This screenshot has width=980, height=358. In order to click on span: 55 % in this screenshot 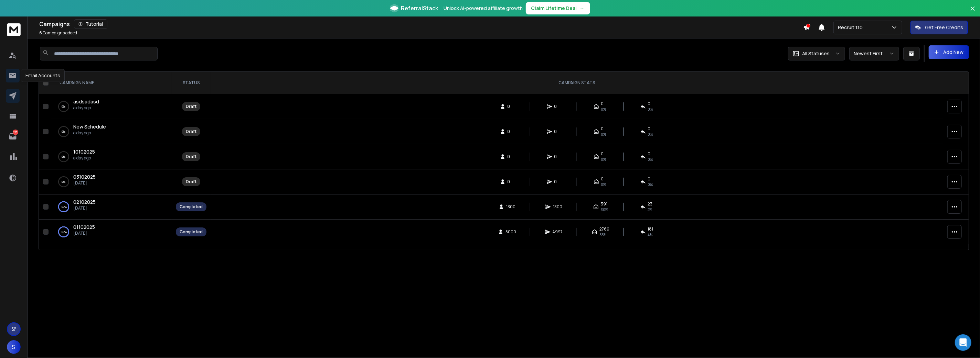, I will do `click(603, 235)`.